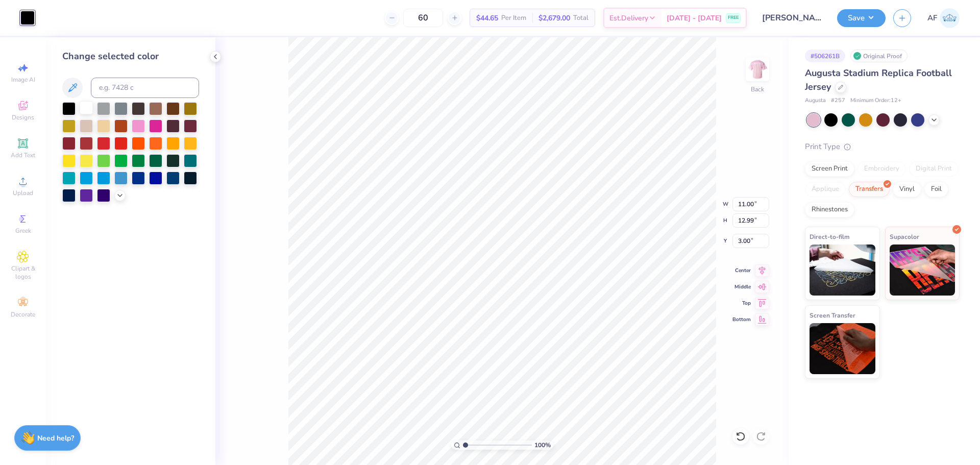 The image size is (980, 465). I want to click on img: Screen Transfer, so click(842, 348).